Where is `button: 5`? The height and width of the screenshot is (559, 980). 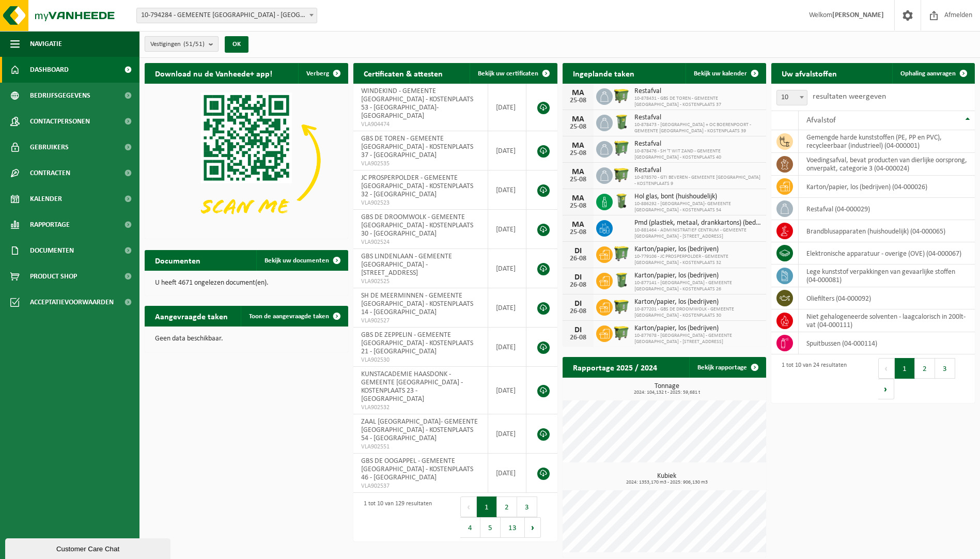 button: 5 is located at coordinates (491, 528).